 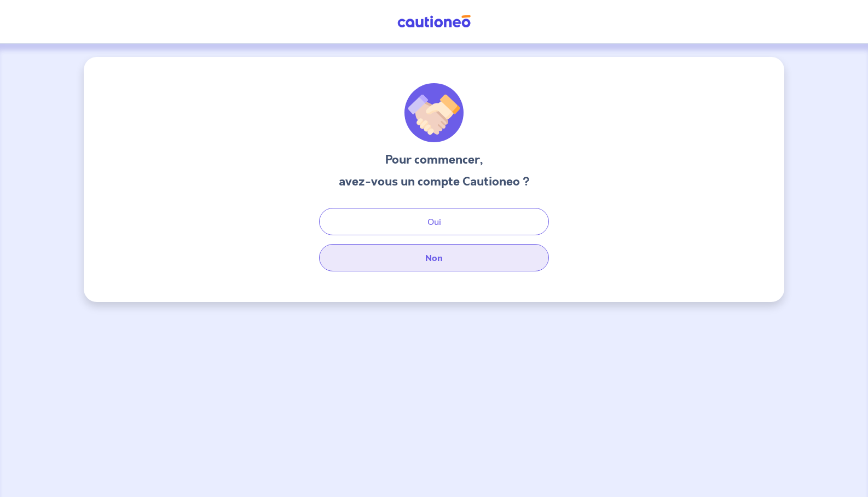 I want to click on button: Oui, so click(x=434, y=221).